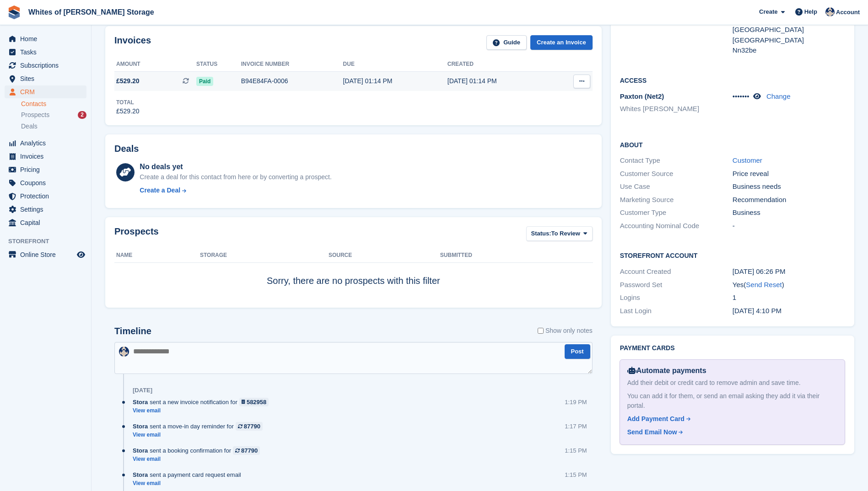 The image size is (868, 491). I want to click on div: Add their debit or credit card to remove admin and save time., so click(732, 383).